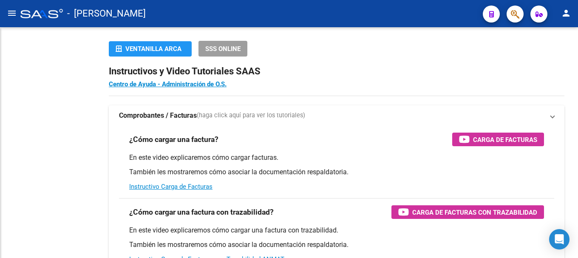 The width and height of the screenshot is (578, 258). Describe the element at coordinates (566, 13) in the screenshot. I see `mat-icon: person` at that location.